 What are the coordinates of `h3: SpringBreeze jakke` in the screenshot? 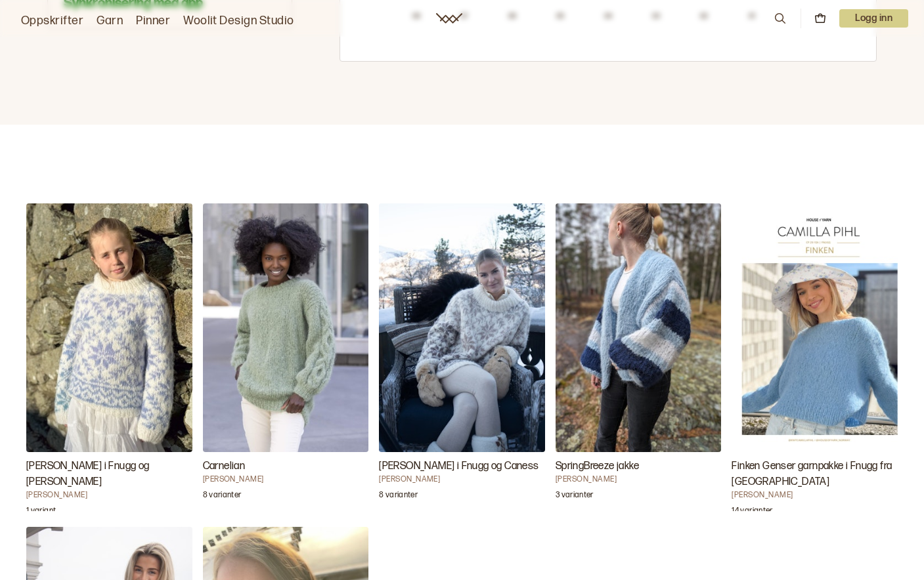 It's located at (638, 466).